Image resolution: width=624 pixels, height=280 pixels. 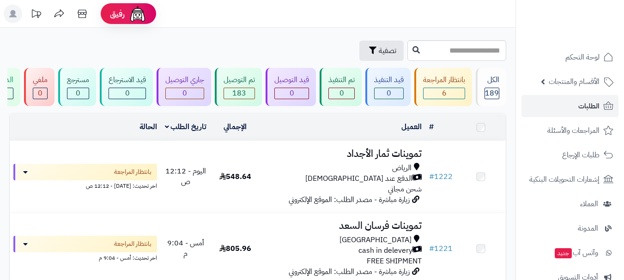 What do you see at coordinates (186, 249) in the screenshot?
I see `span: أمس - 9:04 م` at bounding box center [186, 249].